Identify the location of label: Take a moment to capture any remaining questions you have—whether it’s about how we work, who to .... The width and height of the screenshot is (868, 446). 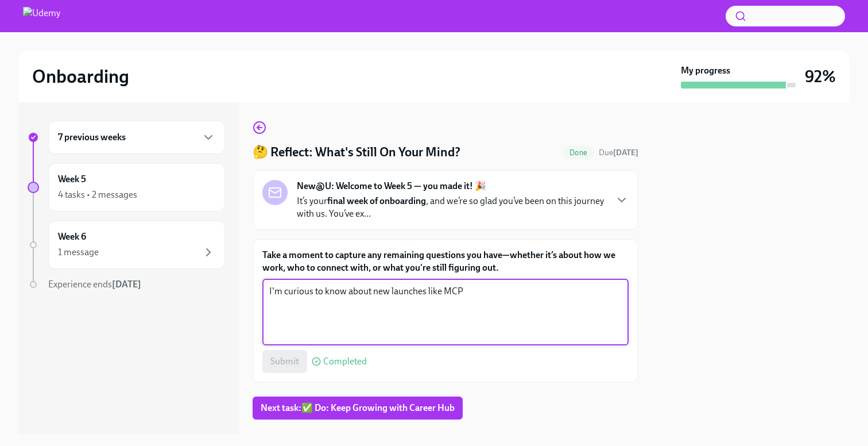
(446, 262).